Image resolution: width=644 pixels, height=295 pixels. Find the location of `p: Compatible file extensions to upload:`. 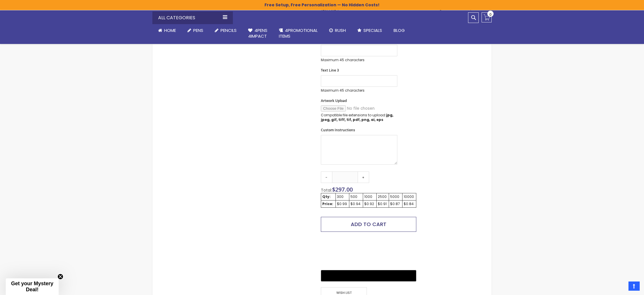

p: Compatible file extensions to upload: is located at coordinates (359, 117).